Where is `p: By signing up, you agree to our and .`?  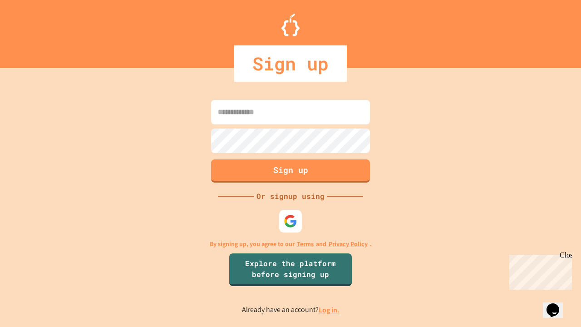
p: By signing up, you agree to our and . is located at coordinates (290, 244).